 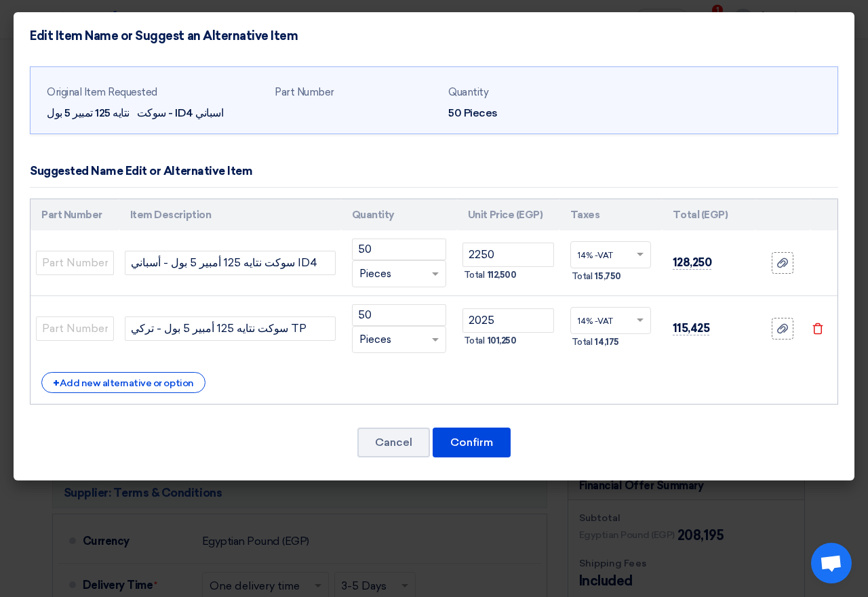 What do you see at coordinates (530, 93) in the screenshot?
I see `div: Quantity` at bounding box center [530, 93].